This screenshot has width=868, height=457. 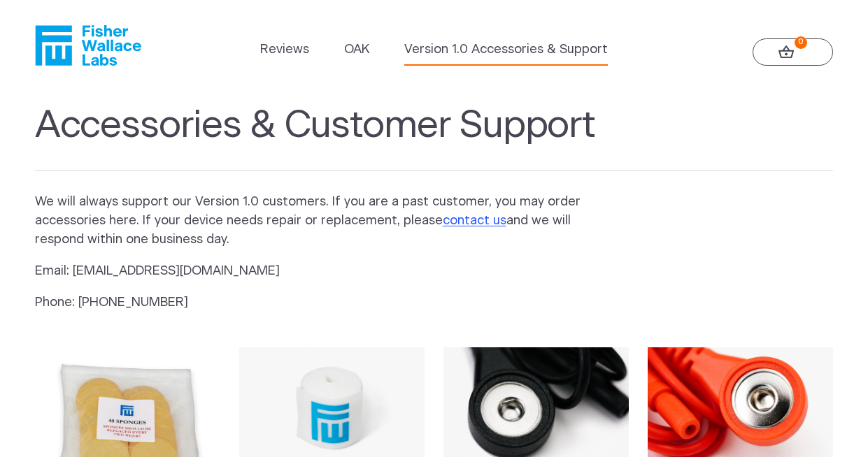 What do you see at coordinates (321, 221) in the screenshot?
I see `p: We will always support our Version 1.0 customers. If you are a past customer, you may order acces...` at bounding box center [321, 221].